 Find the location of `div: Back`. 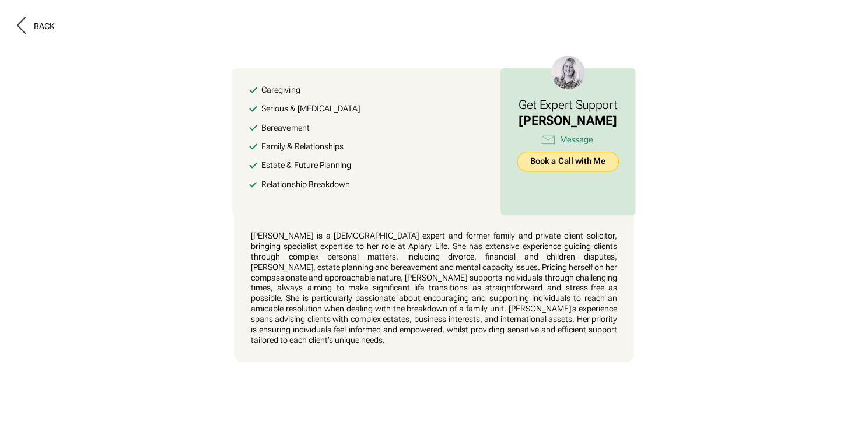

div: Back is located at coordinates (44, 27).